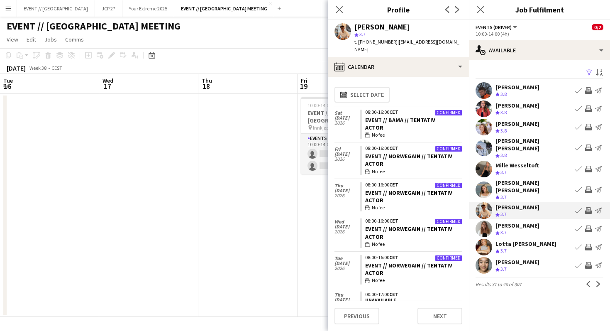 The image size is (610, 331). Describe the element at coordinates (497, 27) in the screenshot. I see `button: Events (Driver)` at that location.